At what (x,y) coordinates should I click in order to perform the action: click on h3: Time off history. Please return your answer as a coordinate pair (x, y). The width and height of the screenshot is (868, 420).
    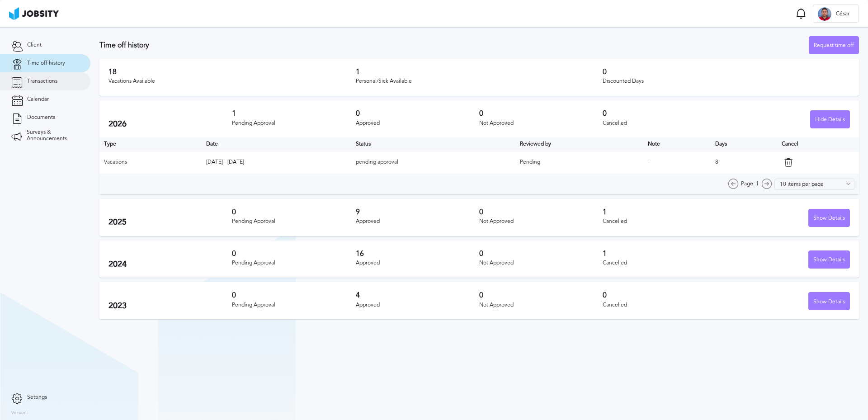
    Looking at the image, I should click on (454, 46).